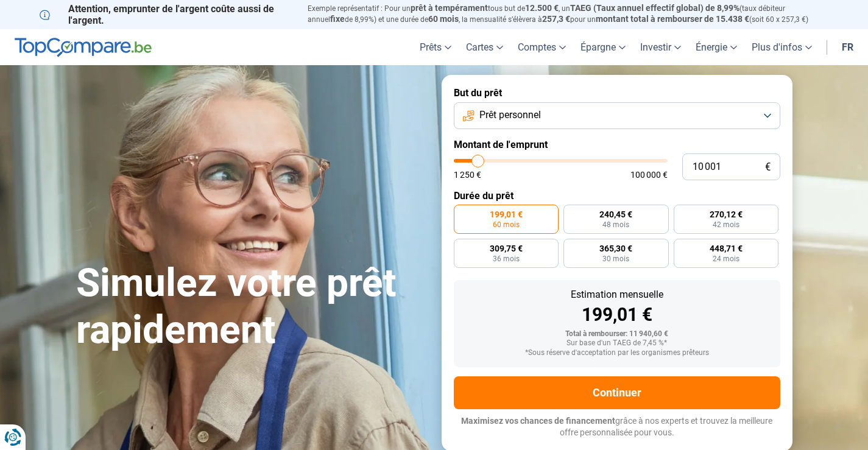 The image size is (868, 450). Describe the element at coordinates (568, 14) in the screenshot. I see `p: Exemple représentatif : Pour un tous but de , un (taux débiteur annuel de 8,99%) et une durée de ...` at that location.